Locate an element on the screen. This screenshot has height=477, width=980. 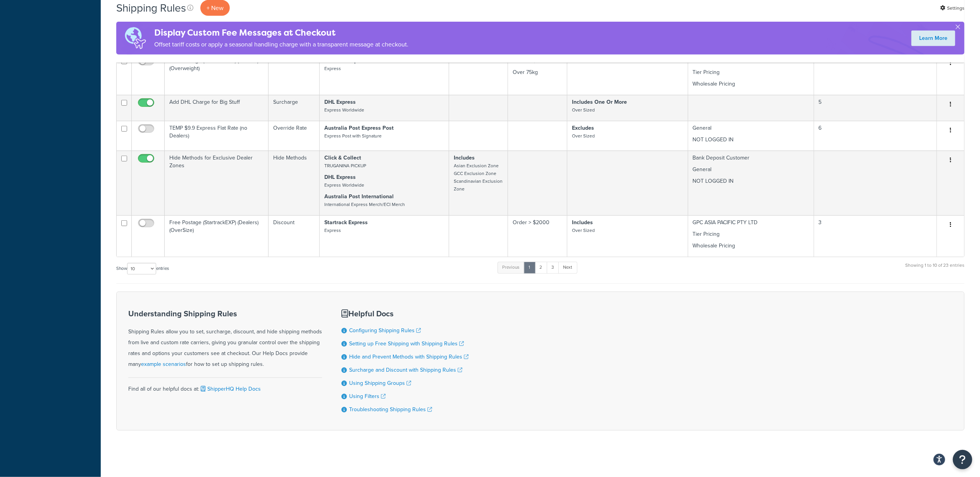
strong: Includes One Or More is located at coordinates (599, 102).